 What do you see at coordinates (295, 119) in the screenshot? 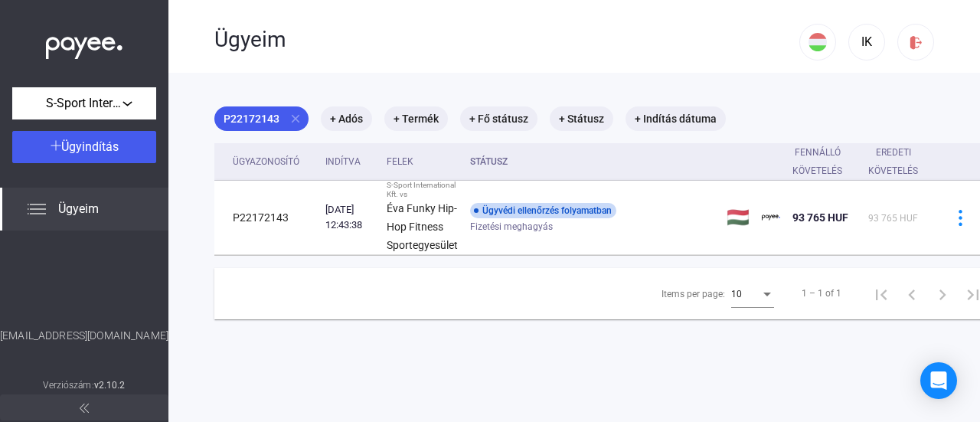
I see `mat-icon: close` at bounding box center [295, 119].